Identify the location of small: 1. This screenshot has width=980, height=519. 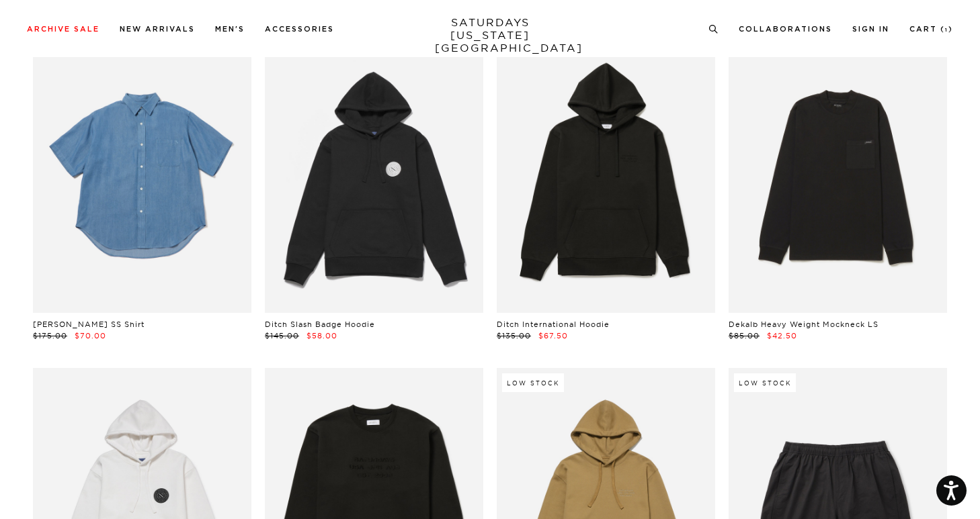
(946, 30).